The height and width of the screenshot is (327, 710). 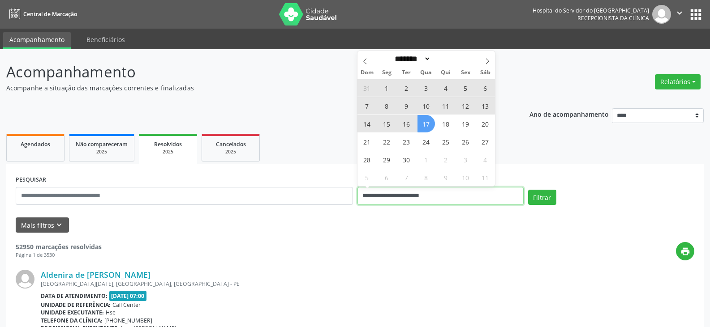 I want to click on span: Setembro 5, 2025, so click(x=465, y=88).